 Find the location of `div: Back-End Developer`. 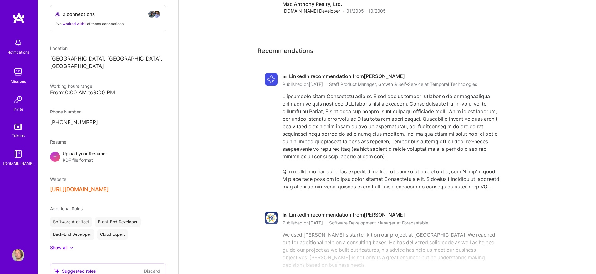

div: Back-End Developer is located at coordinates (72, 234).